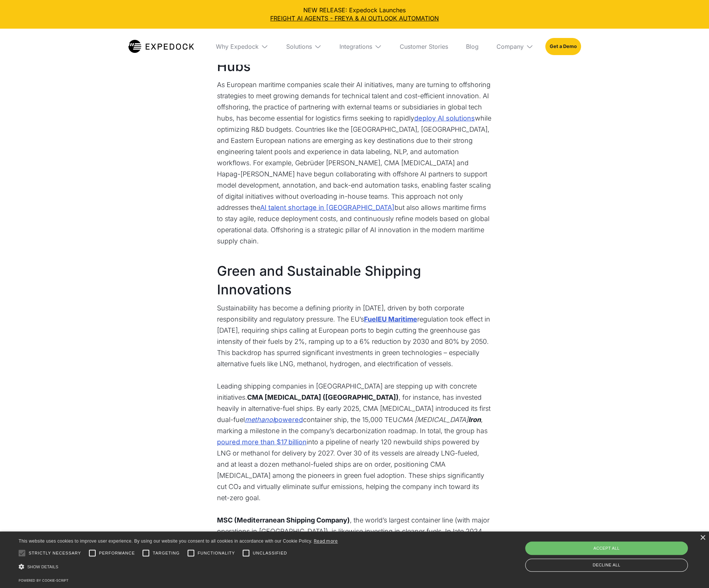 The width and height of the screenshot is (709, 588). What do you see at coordinates (55, 553) in the screenshot?
I see `span: Strictly necessary` at bounding box center [55, 553].